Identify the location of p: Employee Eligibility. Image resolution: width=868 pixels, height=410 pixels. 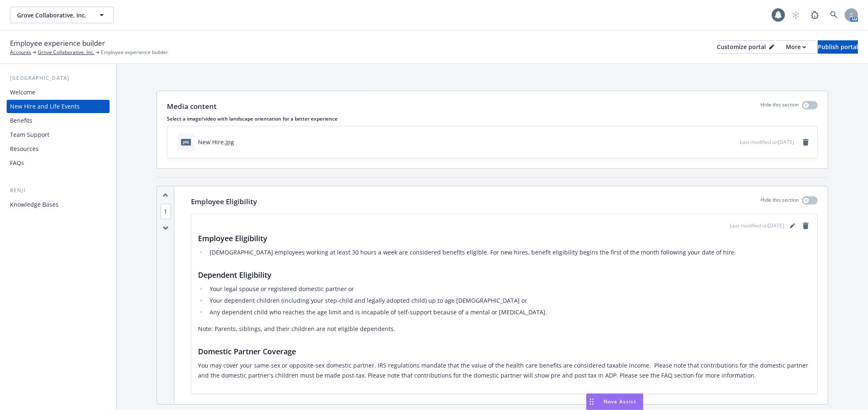
(224, 201).